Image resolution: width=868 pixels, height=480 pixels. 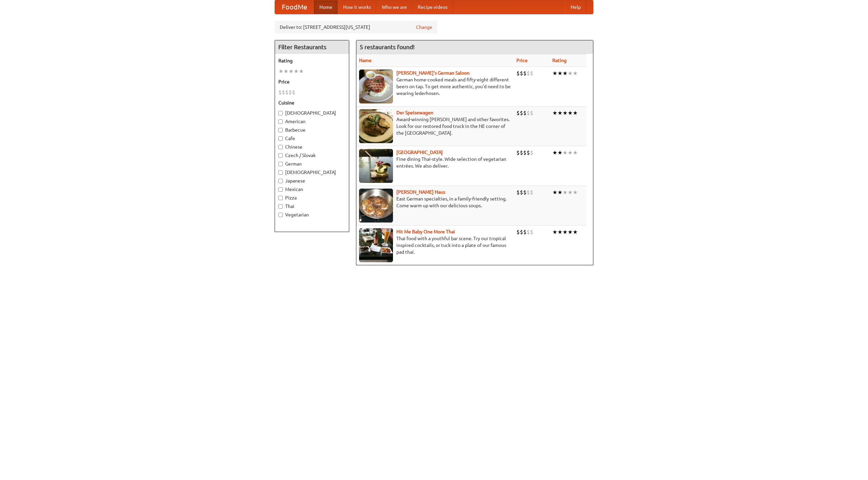 What do you see at coordinates (312, 122) in the screenshot?
I see `label: American` at bounding box center [312, 122].